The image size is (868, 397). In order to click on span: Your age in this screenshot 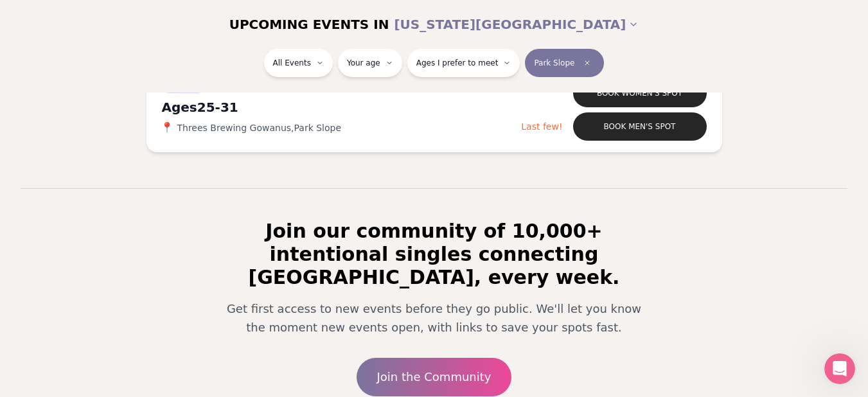, I will do `click(363, 63)`.